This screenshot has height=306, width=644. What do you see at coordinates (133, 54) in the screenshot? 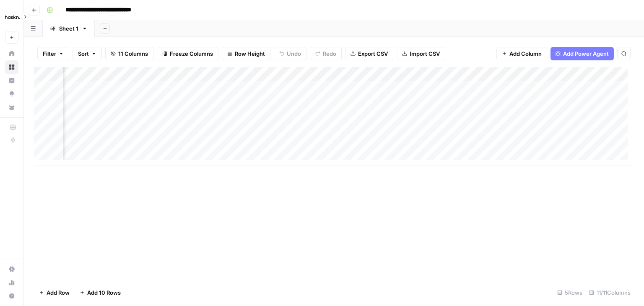
I see `span: 11 Columns` at bounding box center [133, 54].